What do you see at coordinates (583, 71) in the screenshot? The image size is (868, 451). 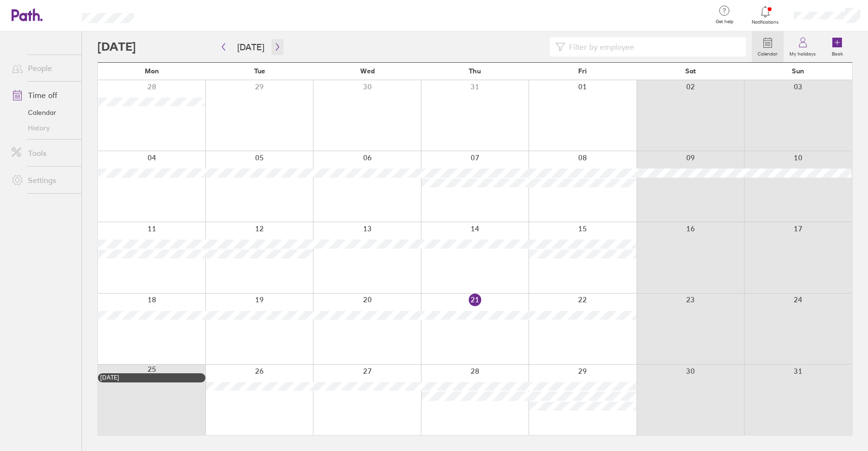 I see `span: Fri` at bounding box center [583, 71].